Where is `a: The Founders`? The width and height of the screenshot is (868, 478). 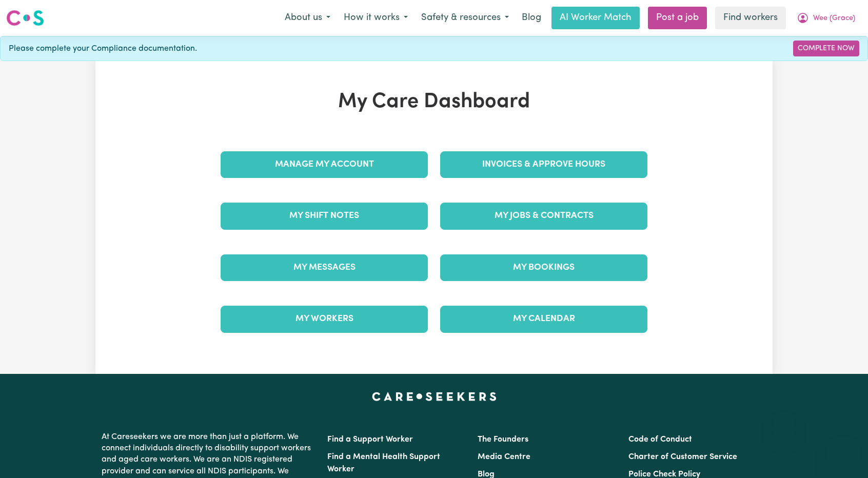 a: The Founders is located at coordinates (503, 440).